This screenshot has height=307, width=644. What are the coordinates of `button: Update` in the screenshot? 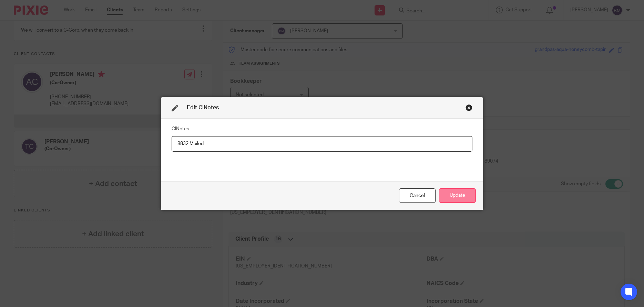 It's located at (457, 196).